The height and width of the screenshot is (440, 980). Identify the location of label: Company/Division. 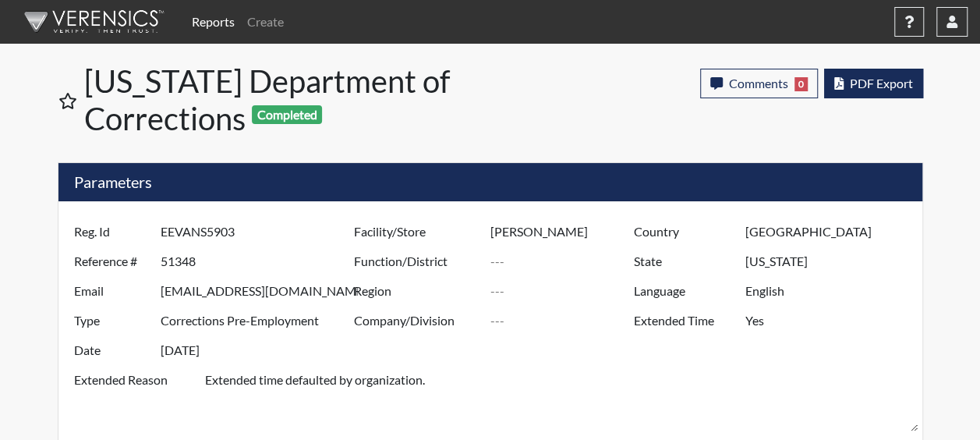
(416, 321).